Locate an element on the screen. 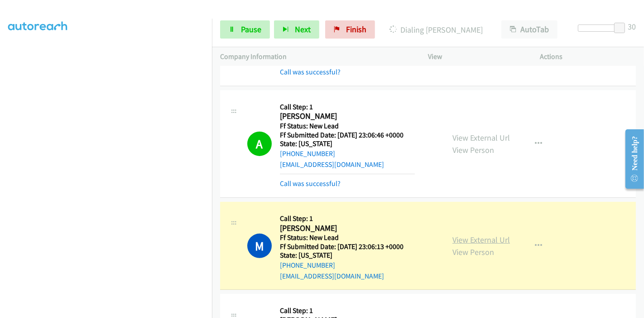 This screenshot has height=318, width=644. button: Next is located at coordinates (296, 29).